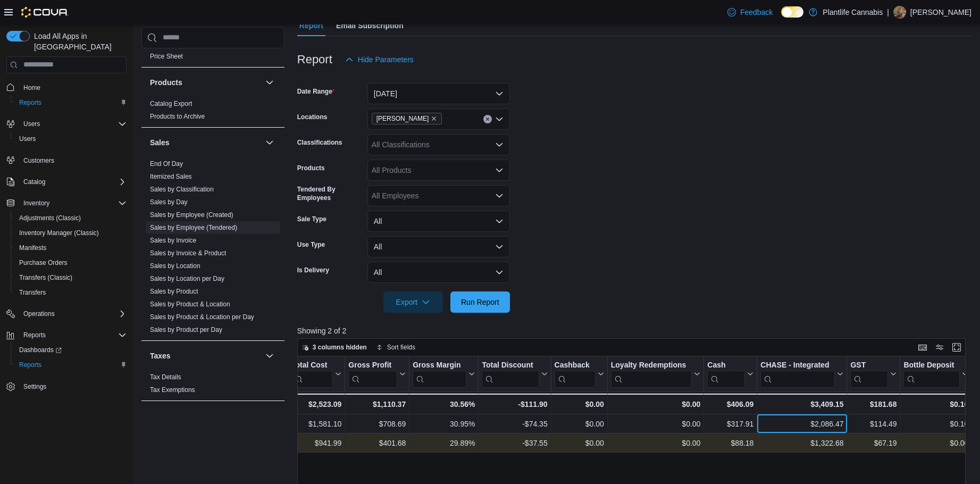 This screenshot has height=484, width=980. I want to click on div: Mary Babiuk, so click(899, 12).